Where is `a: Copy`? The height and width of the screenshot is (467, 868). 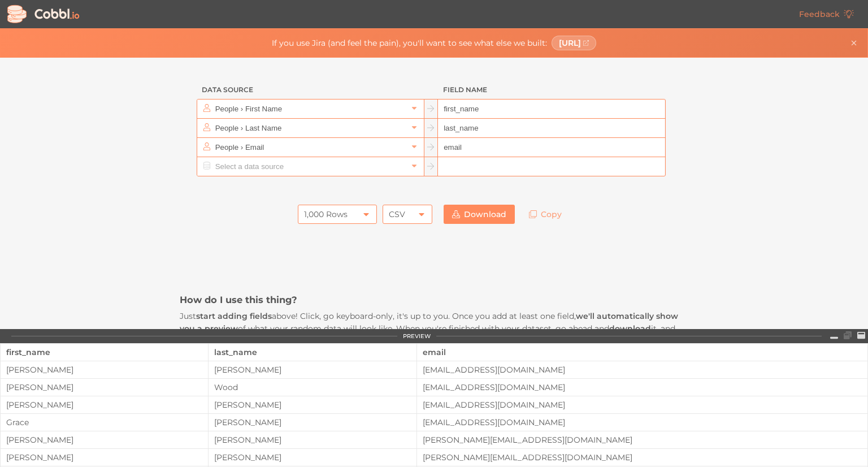
a: Copy is located at coordinates (546, 214).